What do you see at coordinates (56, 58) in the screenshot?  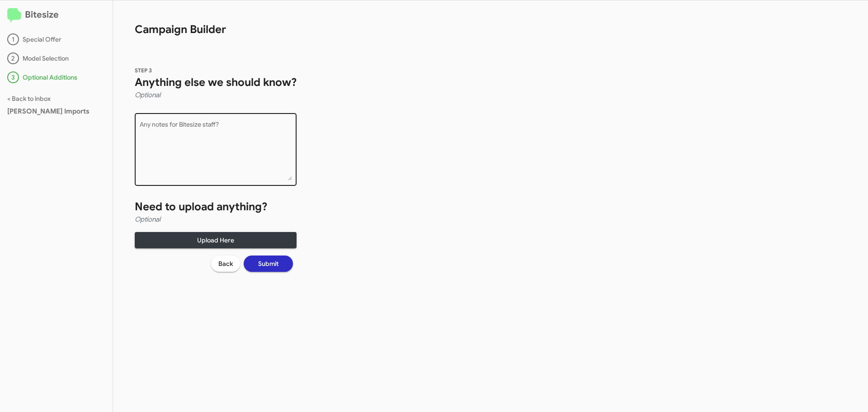 I see `div: Model Selection` at bounding box center [56, 58].